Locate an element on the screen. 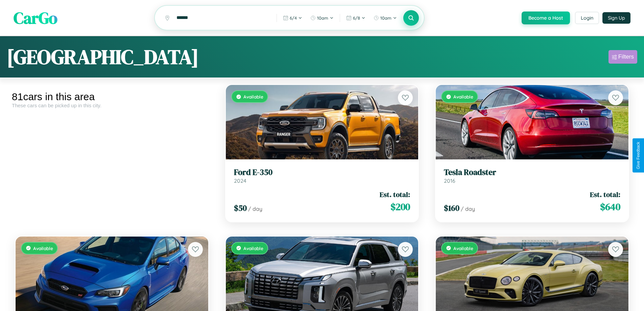 This screenshot has width=644, height=311. button: Filters is located at coordinates (622, 57).